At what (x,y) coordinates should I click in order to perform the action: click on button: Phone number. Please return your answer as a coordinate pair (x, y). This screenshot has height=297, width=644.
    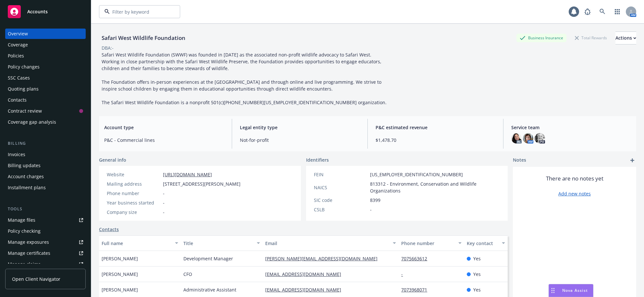
    Looking at the image, I should click on (431, 243).